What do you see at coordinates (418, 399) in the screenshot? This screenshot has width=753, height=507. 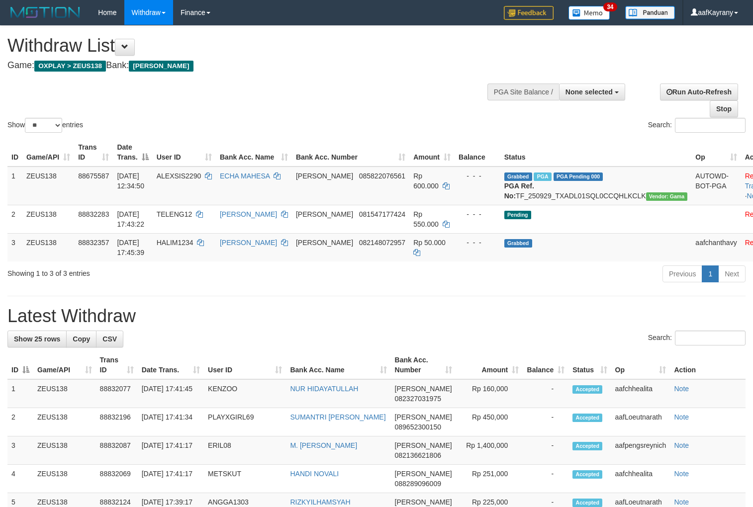 I see `span: Copy 082327031975 to clipboard` at bounding box center [418, 399].